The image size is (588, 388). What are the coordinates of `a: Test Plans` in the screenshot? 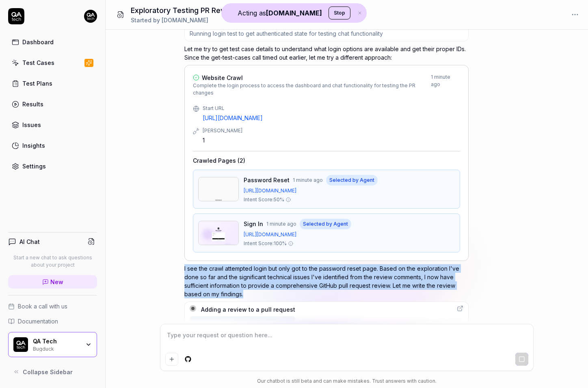 It's located at (53, 83).